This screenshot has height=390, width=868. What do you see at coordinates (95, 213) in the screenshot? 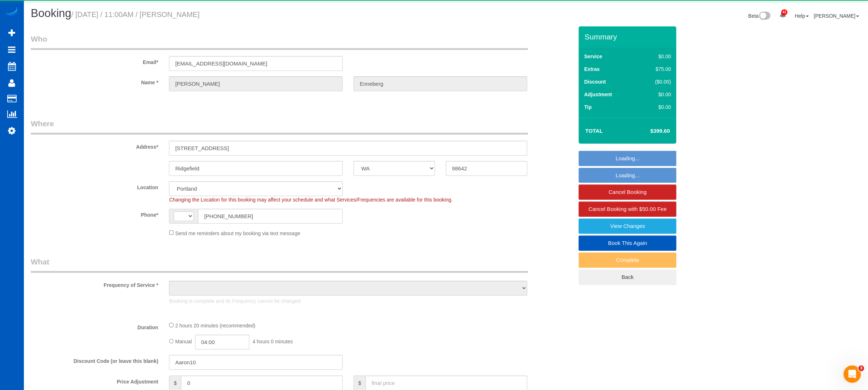
I see `label: Phone*` at bounding box center [95, 213].